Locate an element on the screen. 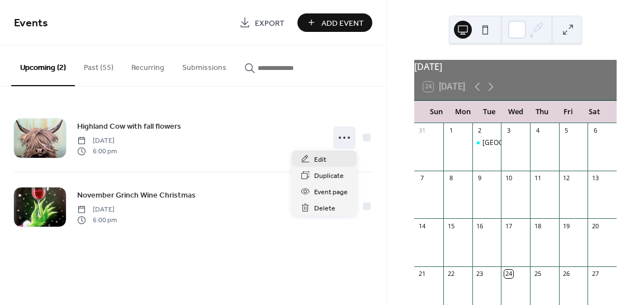 The width and height of the screenshot is (644, 305). div: 21 is located at coordinates (421, 274).